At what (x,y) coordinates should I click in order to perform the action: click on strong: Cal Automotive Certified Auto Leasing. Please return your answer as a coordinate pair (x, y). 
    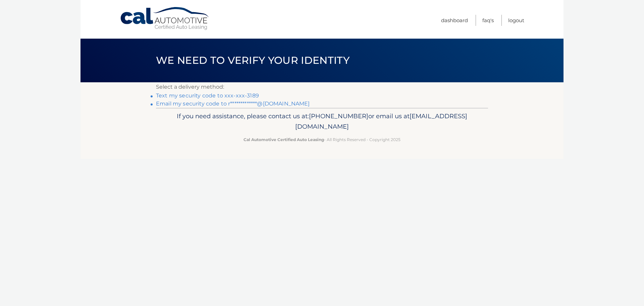
    Looking at the image, I should click on (284, 139).